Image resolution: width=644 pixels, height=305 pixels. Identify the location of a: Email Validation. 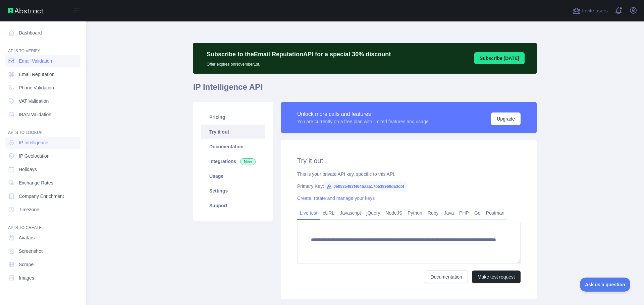
(43, 61).